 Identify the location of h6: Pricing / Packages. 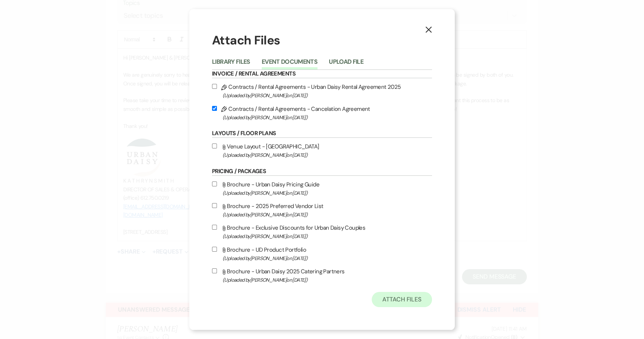
(322, 172).